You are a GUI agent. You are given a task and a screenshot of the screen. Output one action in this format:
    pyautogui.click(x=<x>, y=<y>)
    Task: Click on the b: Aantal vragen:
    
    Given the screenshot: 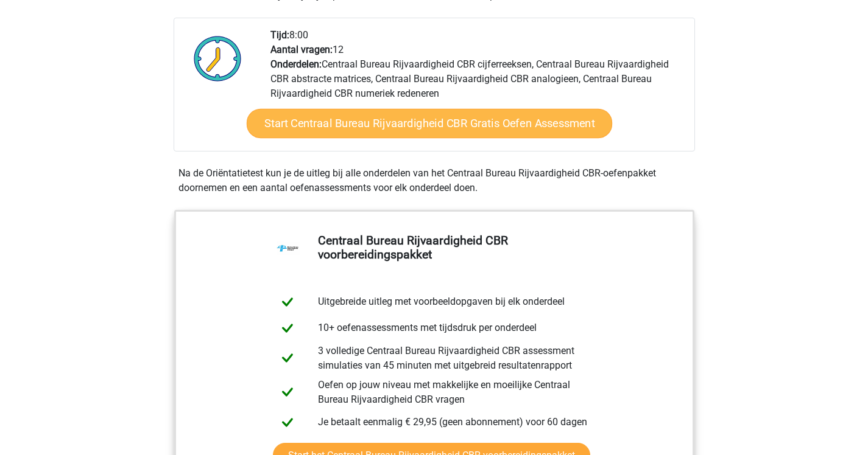 What is the action you would take?
    pyautogui.click(x=301, y=49)
    